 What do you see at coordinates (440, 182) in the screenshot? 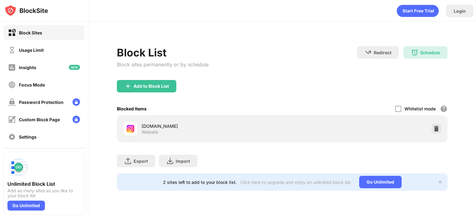
I see `img: x-button.svg` at bounding box center [440, 182].